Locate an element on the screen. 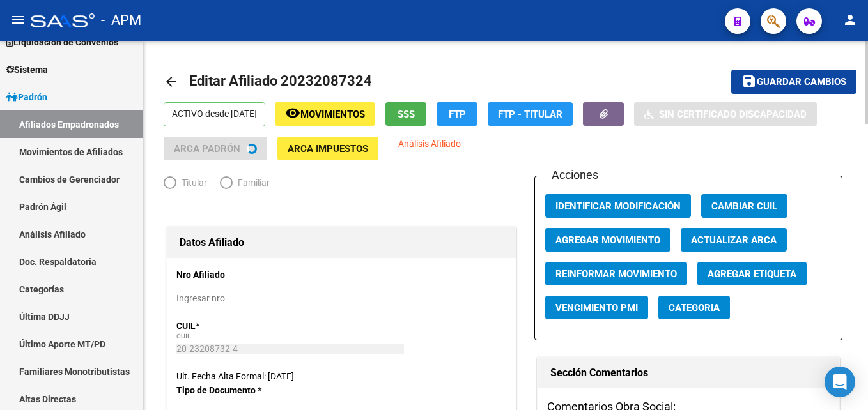  h1: Sección Comentarios is located at coordinates (688, 374).